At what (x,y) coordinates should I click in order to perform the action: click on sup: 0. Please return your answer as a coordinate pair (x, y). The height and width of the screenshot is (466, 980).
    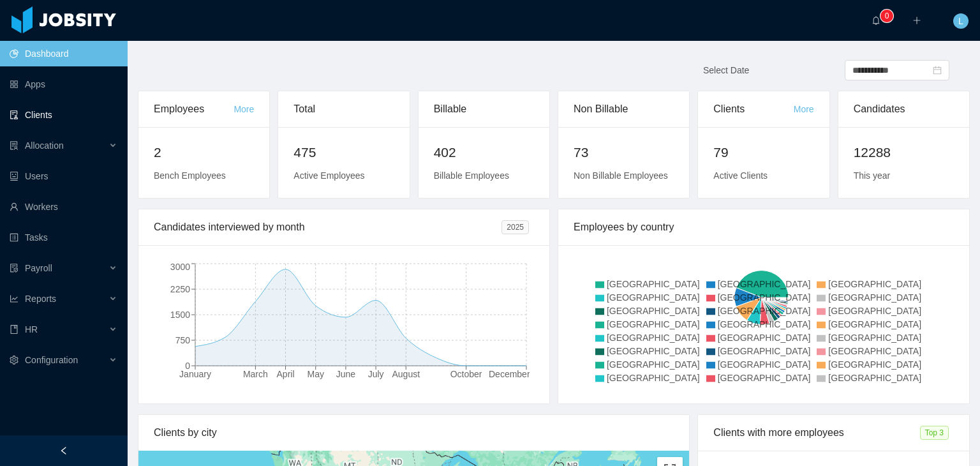
    Looking at the image, I should click on (887, 16).